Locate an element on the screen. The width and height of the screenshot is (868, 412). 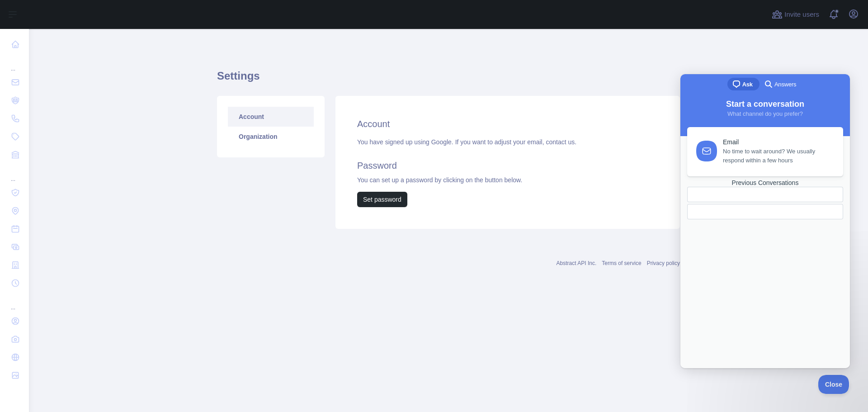
h1: Settings is located at coordinates (448, 79).